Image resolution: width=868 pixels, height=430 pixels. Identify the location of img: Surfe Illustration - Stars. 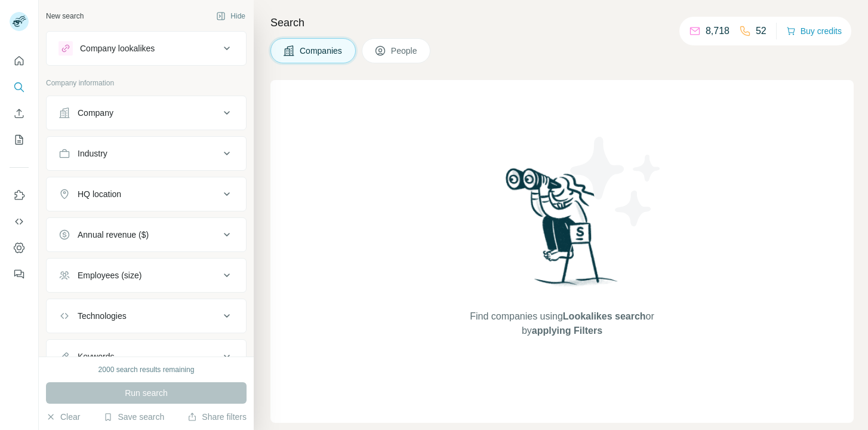
(616, 181).